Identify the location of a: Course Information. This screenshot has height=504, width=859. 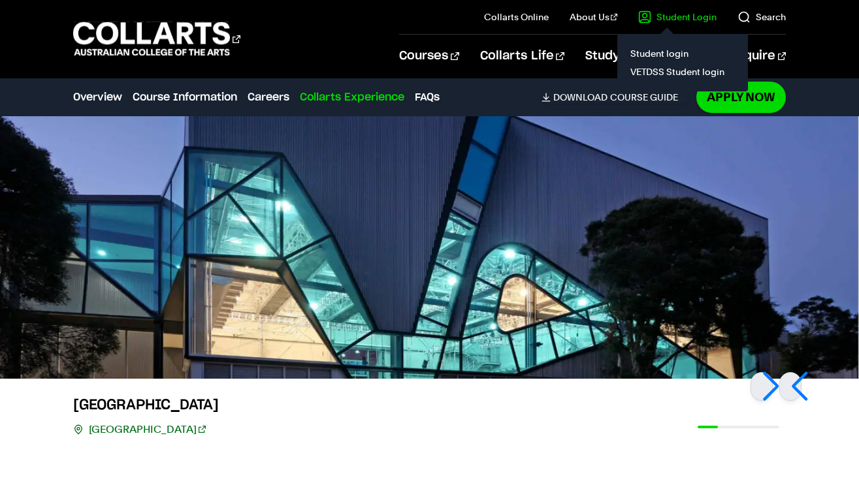
(185, 98).